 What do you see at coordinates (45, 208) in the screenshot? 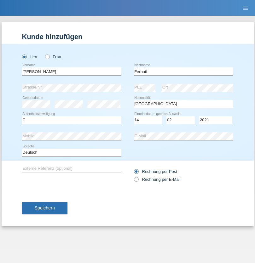
I see `span: Speichern` at bounding box center [45, 208].